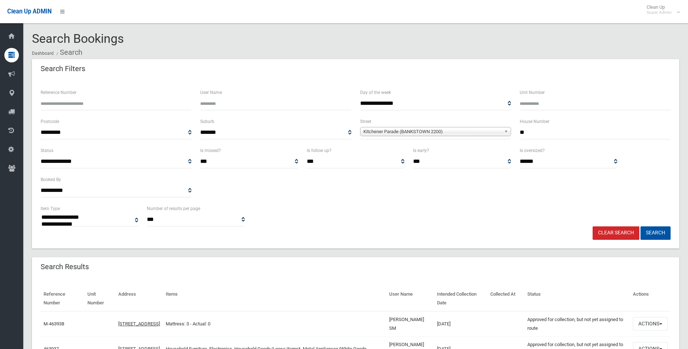  I want to click on label: Is early?, so click(421, 151).